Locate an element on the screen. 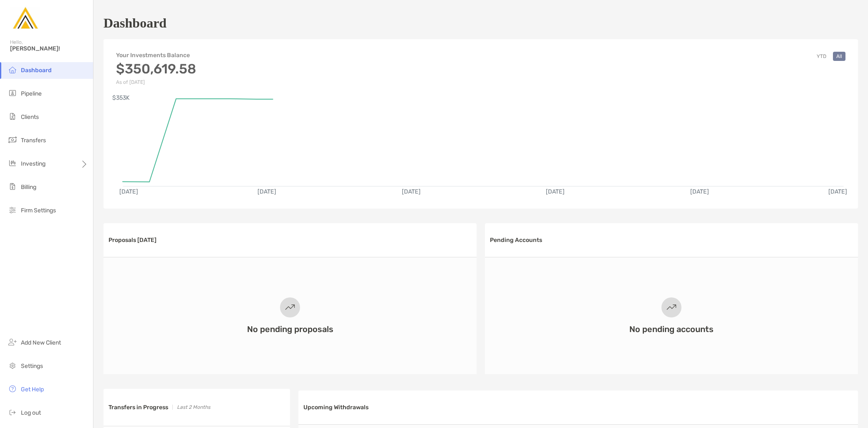 This screenshot has height=428, width=868. img: clients icon is located at coordinates (13, 116).